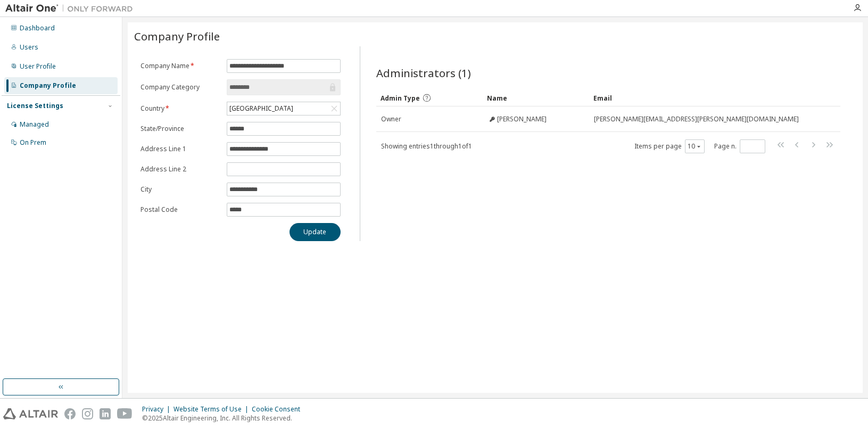 Image resolution: width=868 pixels, height=429 pixels. Describe the element at coordinates (670, 146) in the screenshot. I see `span: Items per page` at that location.